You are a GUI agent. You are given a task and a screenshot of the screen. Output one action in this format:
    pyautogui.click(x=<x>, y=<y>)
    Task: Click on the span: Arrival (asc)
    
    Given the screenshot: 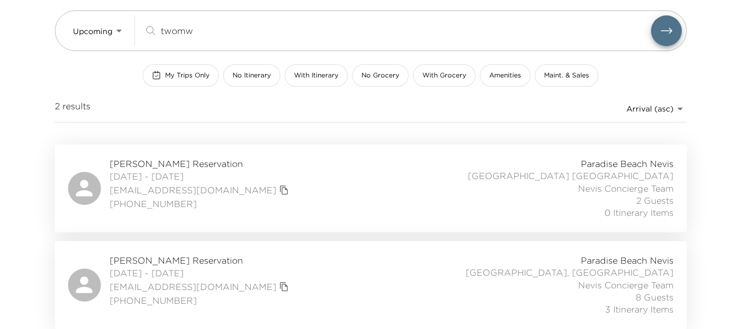 What is the action you would take?
    pyautogui.click(x=650, y=109)
    